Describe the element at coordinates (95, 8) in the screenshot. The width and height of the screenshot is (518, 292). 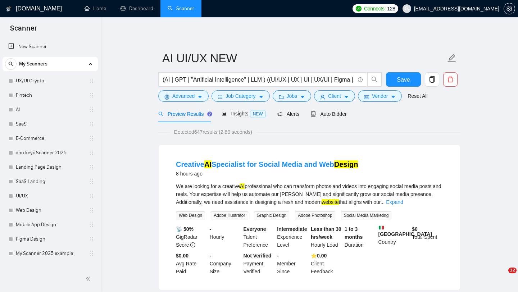
I see `a: homeHome` at that location.